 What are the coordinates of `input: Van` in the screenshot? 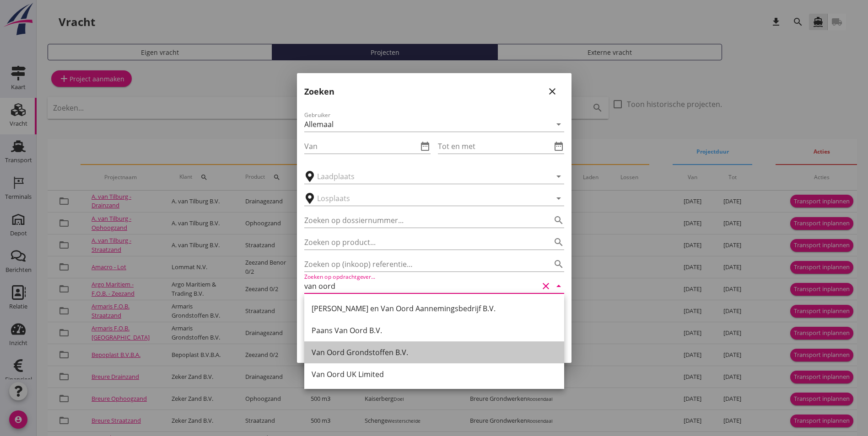 It's located at (361, 147).